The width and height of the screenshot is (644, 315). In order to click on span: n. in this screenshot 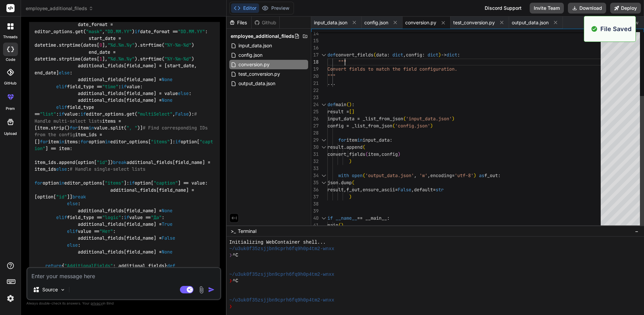, I will do `click(455, 69)`.